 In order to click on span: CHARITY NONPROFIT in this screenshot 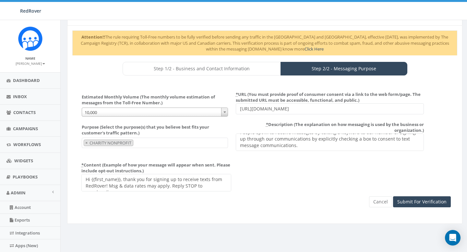, I will do `click(111, 143)`.